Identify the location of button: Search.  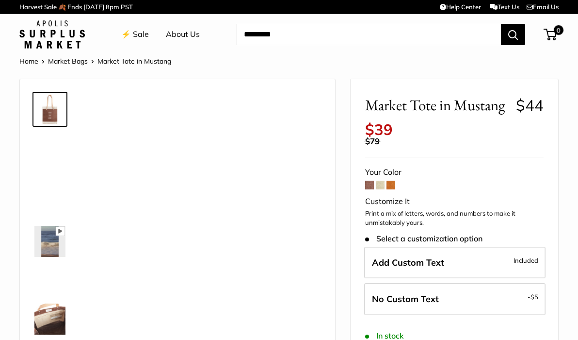
(513, 34).